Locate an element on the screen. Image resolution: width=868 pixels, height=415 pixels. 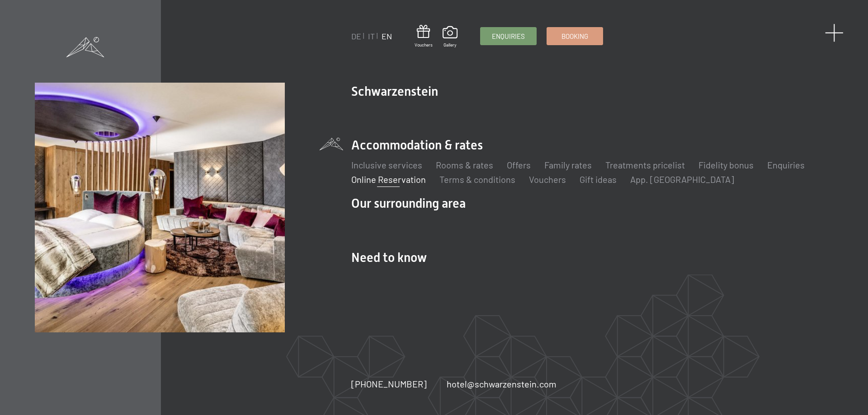
span: Gallery is located at coordinates (449, 45).